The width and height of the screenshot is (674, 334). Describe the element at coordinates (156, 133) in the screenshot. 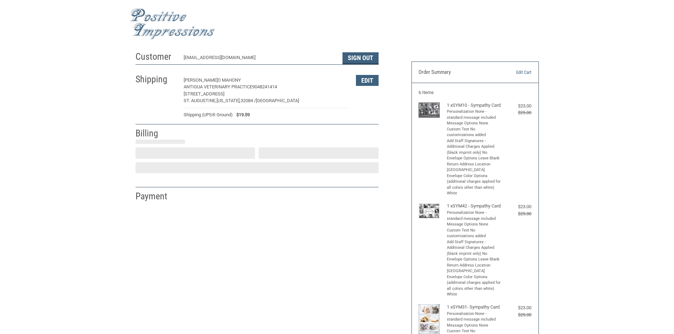

I see `h2: Billing` at that location.